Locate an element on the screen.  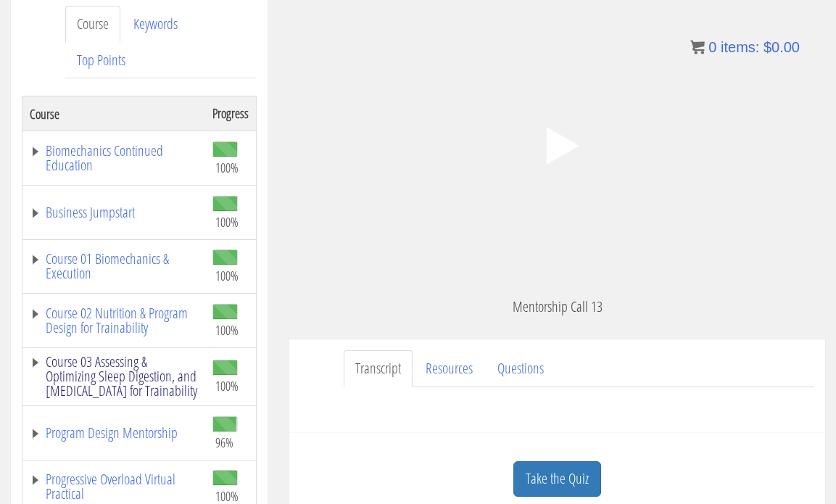
a: Business Jumpstart is located at coordinates (114, 212).